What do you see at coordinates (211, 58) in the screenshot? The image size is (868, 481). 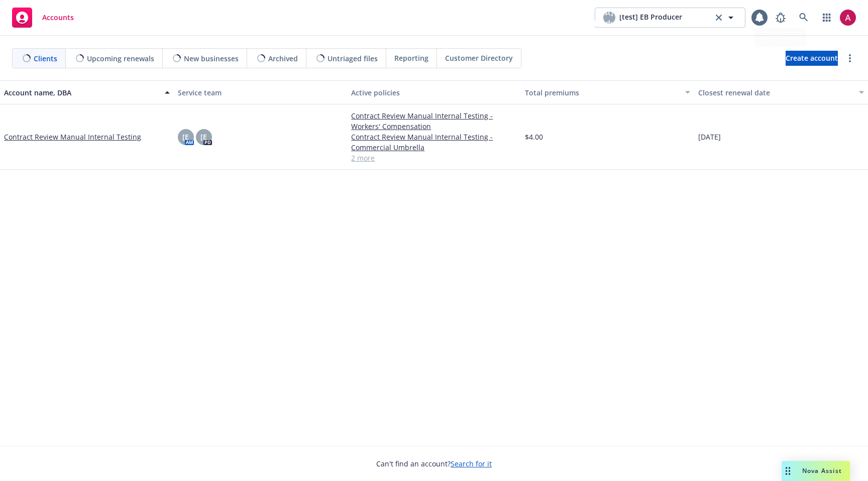 I see `span: New businesses` at bounding box center [211, 58].